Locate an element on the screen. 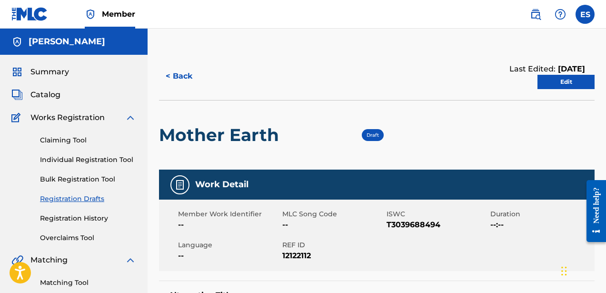  a: CatalogCatalog is located at coordinates (36, 95).